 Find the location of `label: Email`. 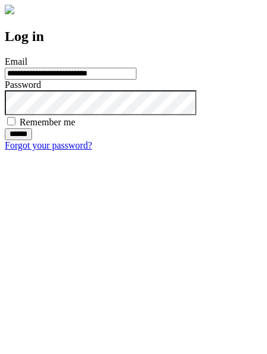

label: Email is located at coordinates (16, 61).